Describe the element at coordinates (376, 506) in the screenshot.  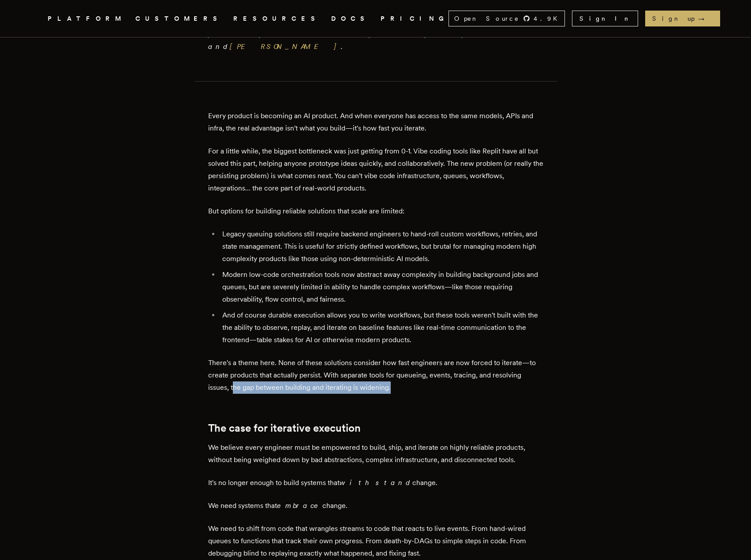
I see `p: We need systems that change.` at that location.